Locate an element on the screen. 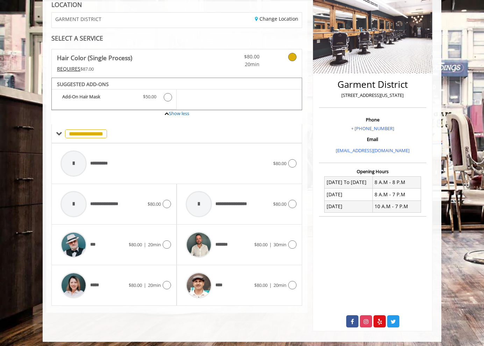  td: 10 A.M - 7 P.M is located at coordinates (396, 206).